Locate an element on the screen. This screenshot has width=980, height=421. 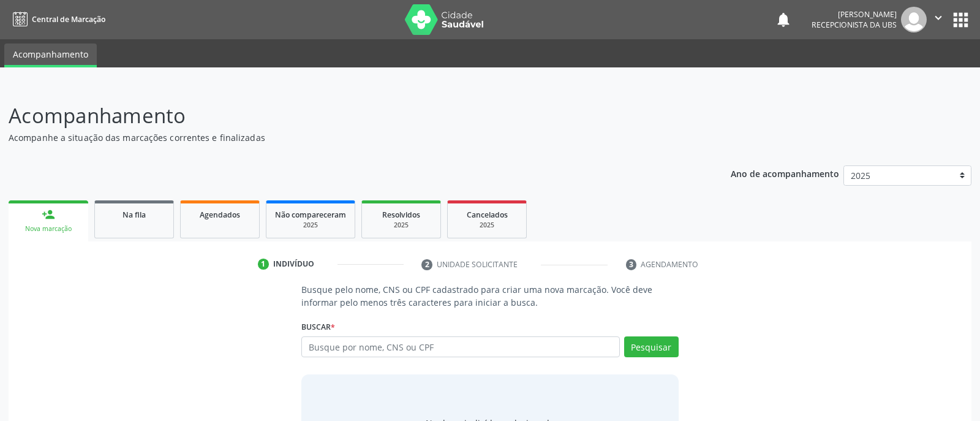
p: Acompanhamento is located at coordinates (346, 116).